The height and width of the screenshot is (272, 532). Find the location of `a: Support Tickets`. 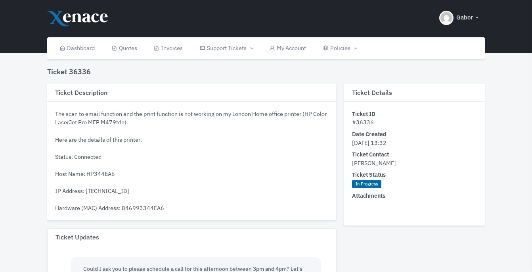

a: Support Tickets is located at coordinates (226, 48).